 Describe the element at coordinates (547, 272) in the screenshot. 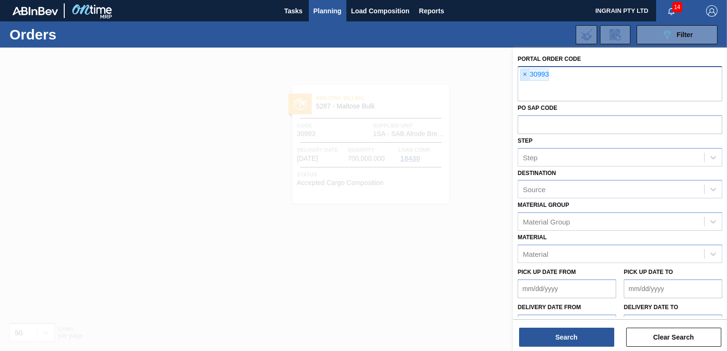

I see `label: Pick up Date from` at that location.